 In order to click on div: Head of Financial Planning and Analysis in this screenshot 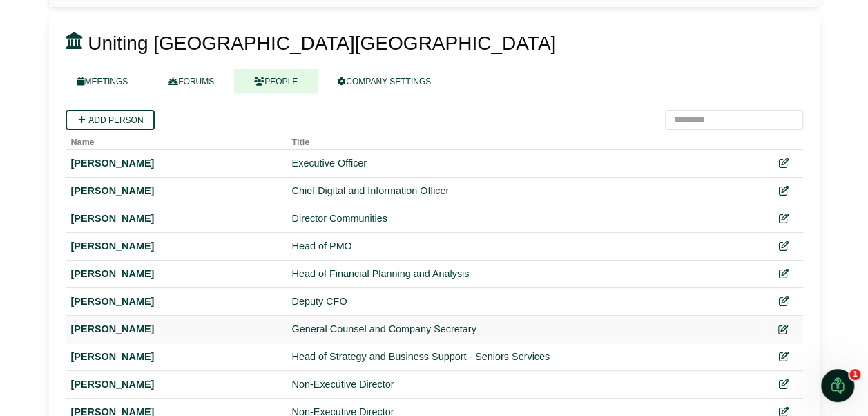, I will do `click(525, 273)`.